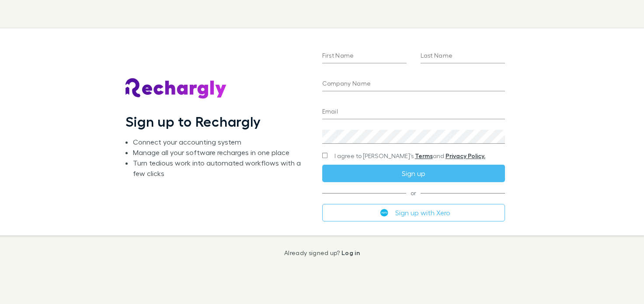 The width and height of the screenshot is (644, 304). I want to click on a: Terms, so click(423, 155).